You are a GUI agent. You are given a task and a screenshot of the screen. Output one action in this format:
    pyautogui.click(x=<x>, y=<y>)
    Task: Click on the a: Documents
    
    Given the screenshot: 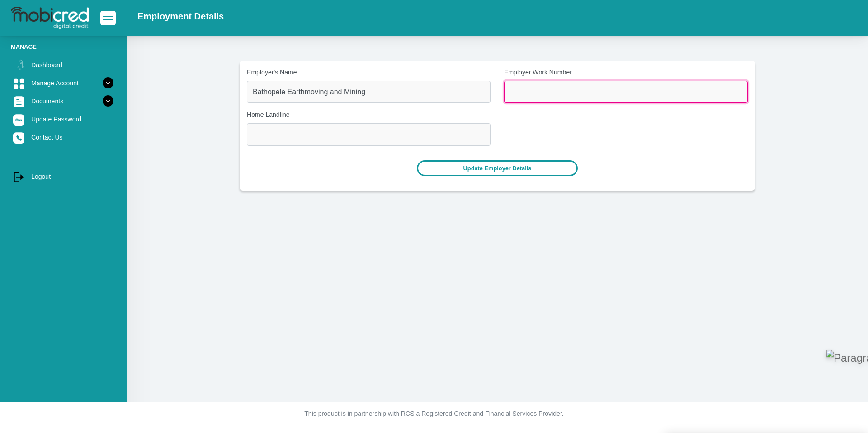 What is the action you would take?
    pyautogui.click(x=63, y=101)
    